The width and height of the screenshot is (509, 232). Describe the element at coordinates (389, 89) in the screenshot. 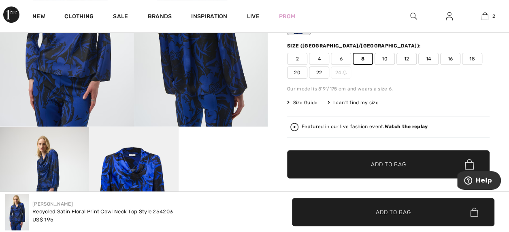

I see `div: Our model is 5'9"/175 cm and wears a size 6.` at that location.